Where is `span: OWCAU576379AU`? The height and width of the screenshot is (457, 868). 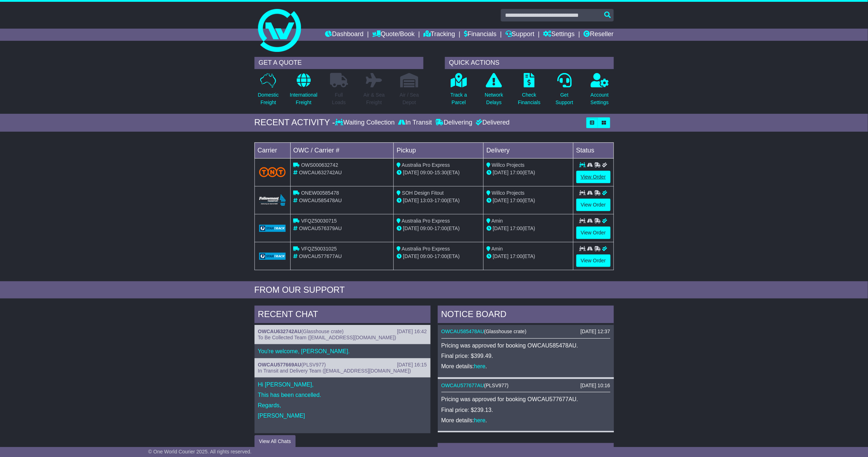 span: OWCAU576379AU is located at coordinates (320, 228).